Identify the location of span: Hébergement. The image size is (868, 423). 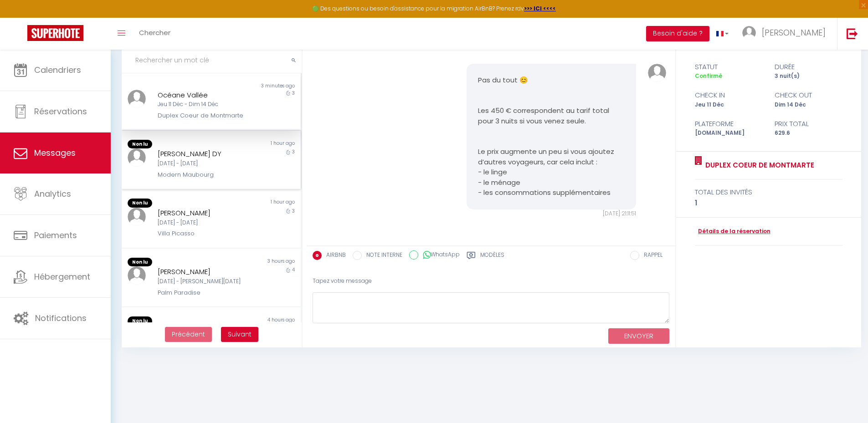
(62, 276).